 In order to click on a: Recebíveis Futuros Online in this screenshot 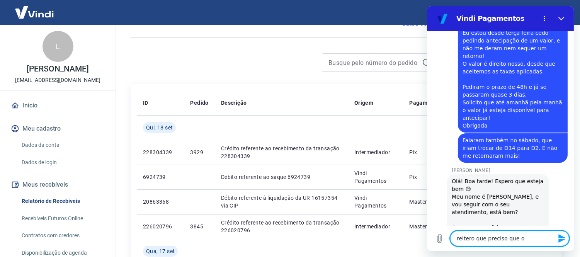, I will do `click(62, 218)`.